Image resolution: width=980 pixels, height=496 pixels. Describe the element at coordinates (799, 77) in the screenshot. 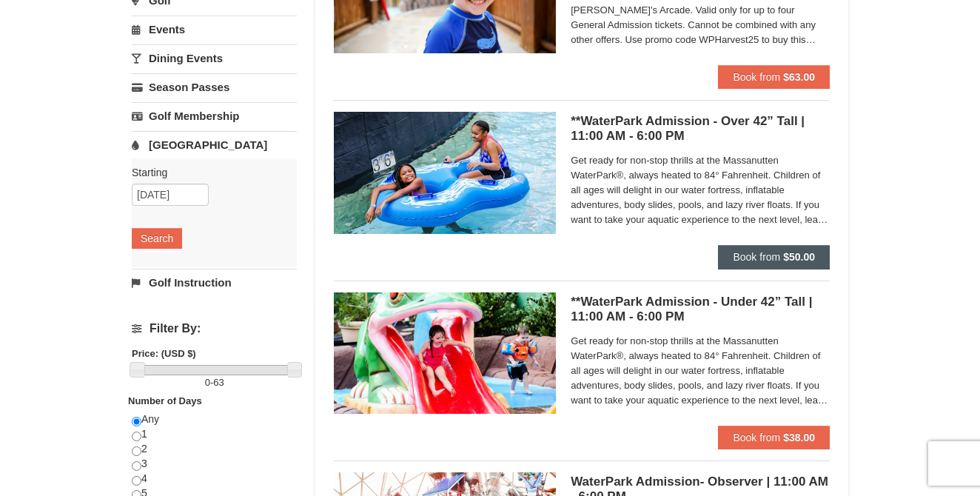

I see `strong: $63.00` at that location.